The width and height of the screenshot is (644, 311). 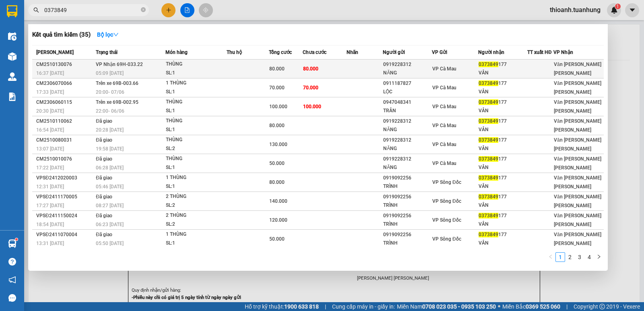 What do you see at coordinates (276, 163) in the screenshot?
I see `span: 50.000` at bounding box center [276, 163].